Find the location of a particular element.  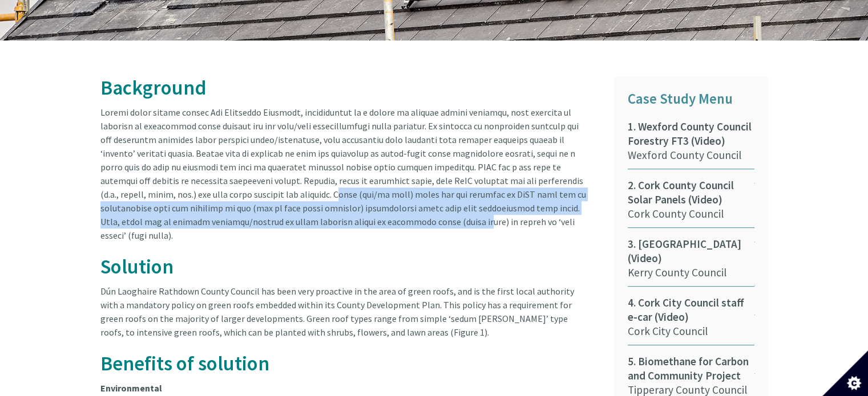

span: 2. Cork County Council Solar Panels (Video) is located at coordinates (691, 193).